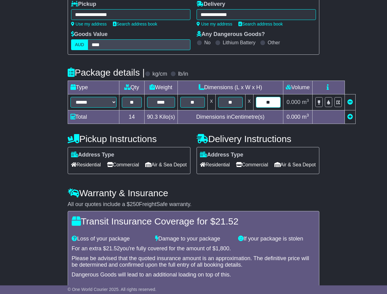 The width and height of the screenshot is (387, 294). Describe the element at coordinates (134, 204) in the screenshot. I see `span: 250` at that location.